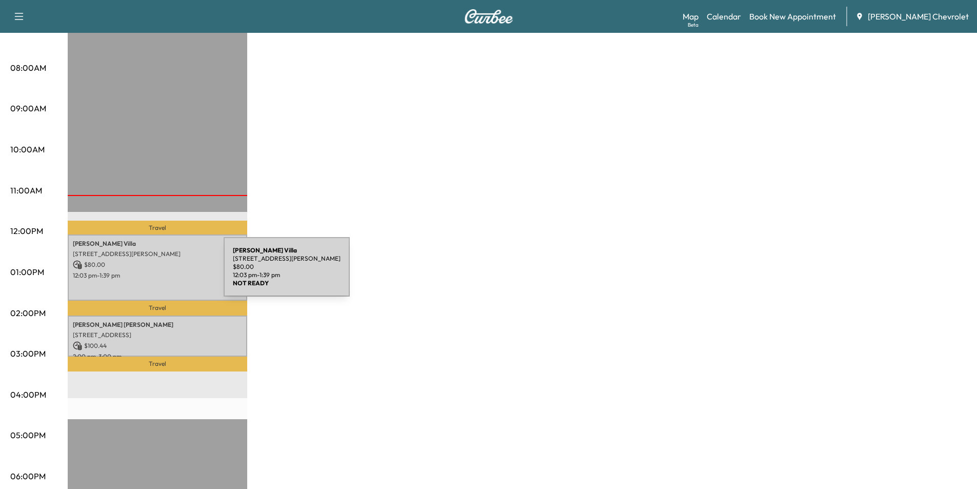 The width and height of the screenshot is (977, 489). Describe the element at coordinates (28, 313) in the screenshot. I see `p: 02:00PM` at that location.